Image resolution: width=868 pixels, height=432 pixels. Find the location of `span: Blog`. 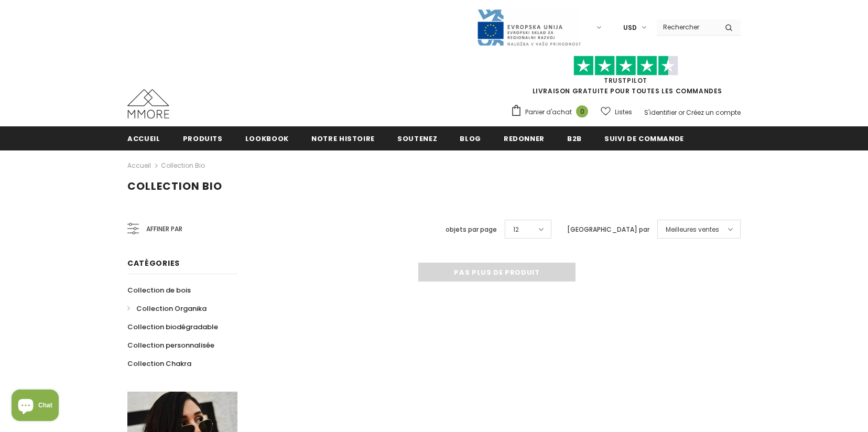

span: Blog is located at coordinates (470, 138).